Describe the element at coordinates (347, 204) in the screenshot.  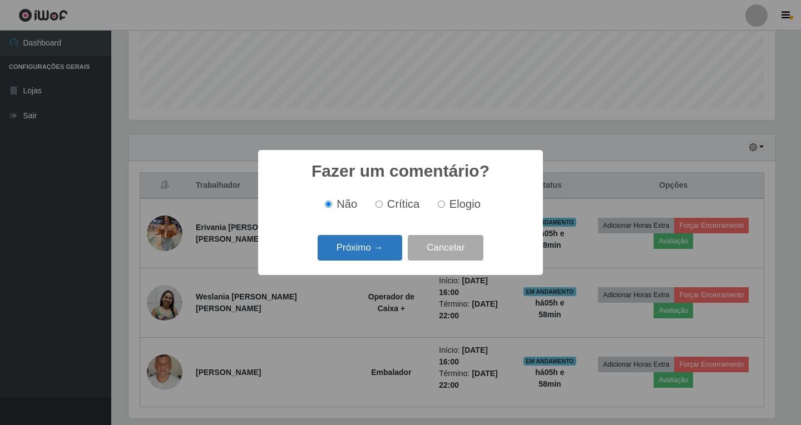
I see `span: Não` at that location.